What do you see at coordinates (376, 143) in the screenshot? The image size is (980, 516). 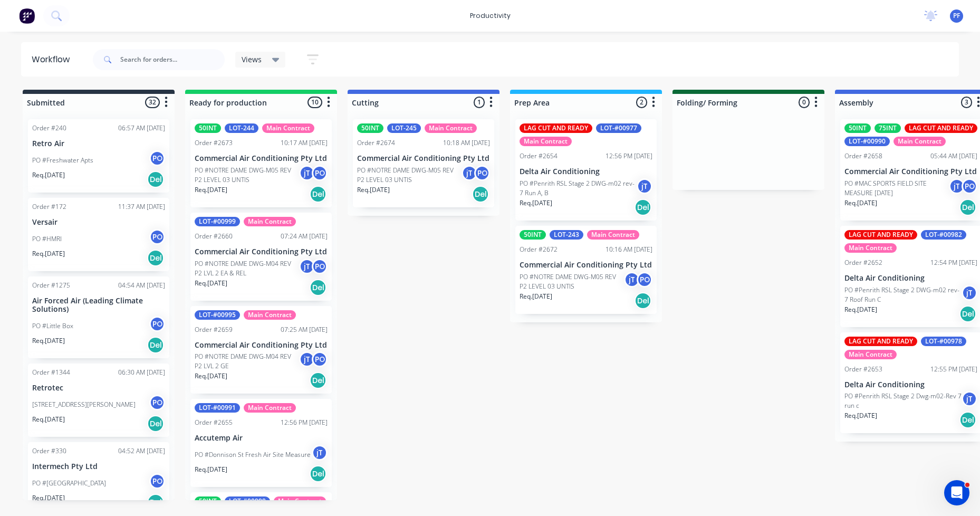 I see `div: Order #2674` at bounding box center [376, 143].